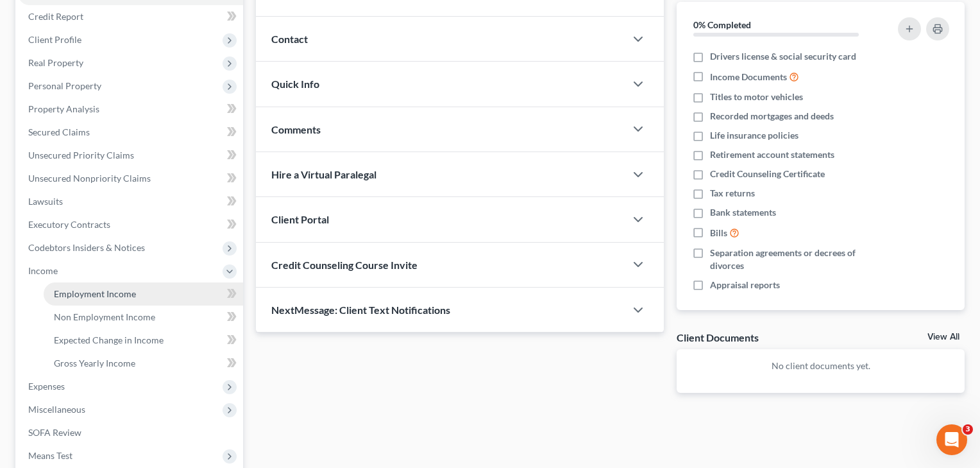  Describe the element at coordinates (130, 178) in the screenshot. I see `a: Unsecured Nonpriority Claims` at that location.